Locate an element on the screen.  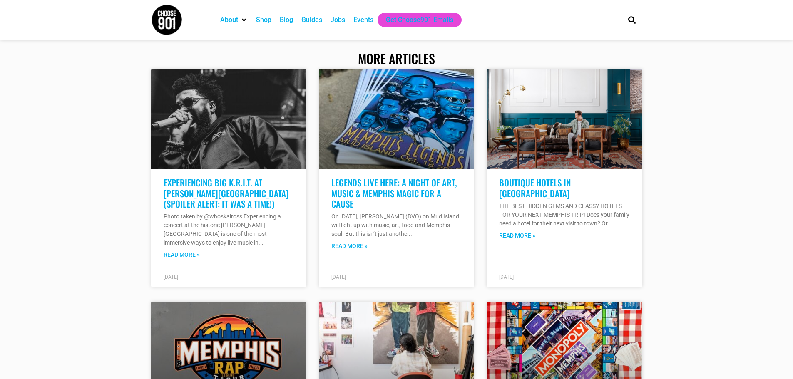
div: Search is located at coordinates (632, 20).